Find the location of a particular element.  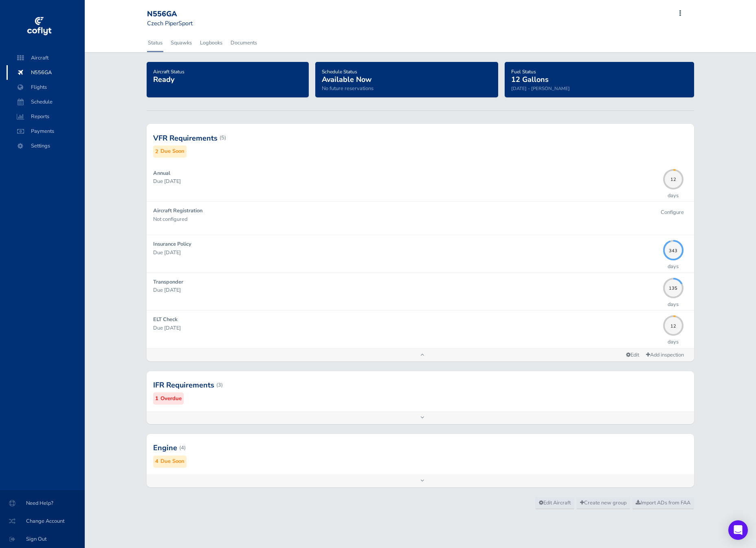

span: Settings is located at coordinates (46, 146).